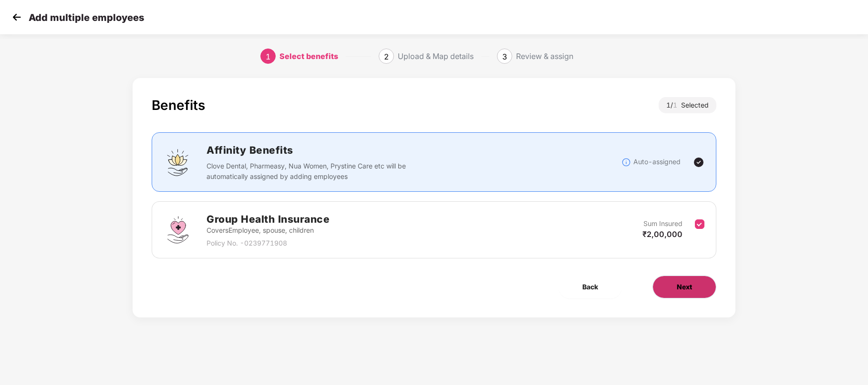  Describe the element at coordinates (178, 230) in the screenshot. I see `img: svg+xml;base64,PHN2ZyBpZD0iR3JvdXBfSGVhbHRoX0luc3VyYW5jZSIgZGF0YS1uYW1lPSJHcm91cCBIZWFsdGggSW5zdX...` at that location.